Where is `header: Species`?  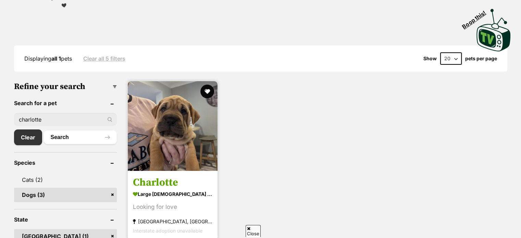 header: Species is located at coordinates (65, 163).